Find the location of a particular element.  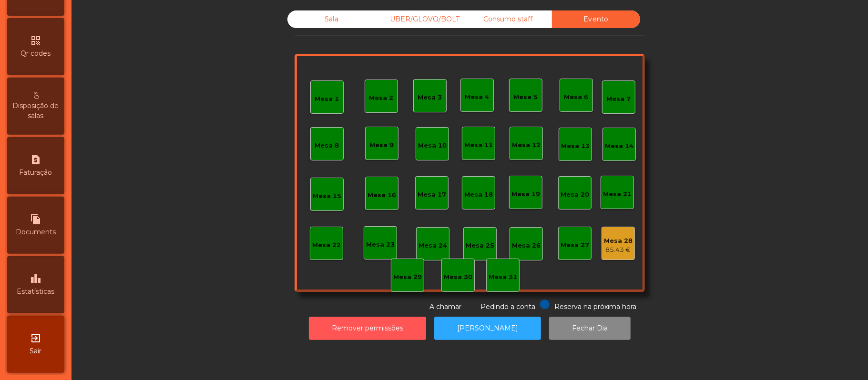

i: request_page is located at coordinates (36, 159).